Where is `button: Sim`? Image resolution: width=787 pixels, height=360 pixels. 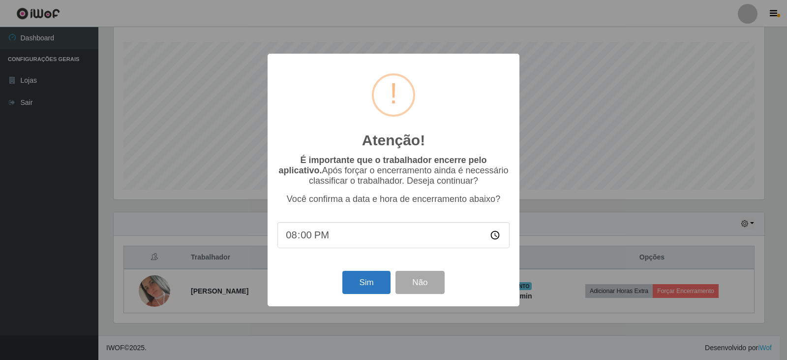 button: Sim is located at coordinates (366, 282).